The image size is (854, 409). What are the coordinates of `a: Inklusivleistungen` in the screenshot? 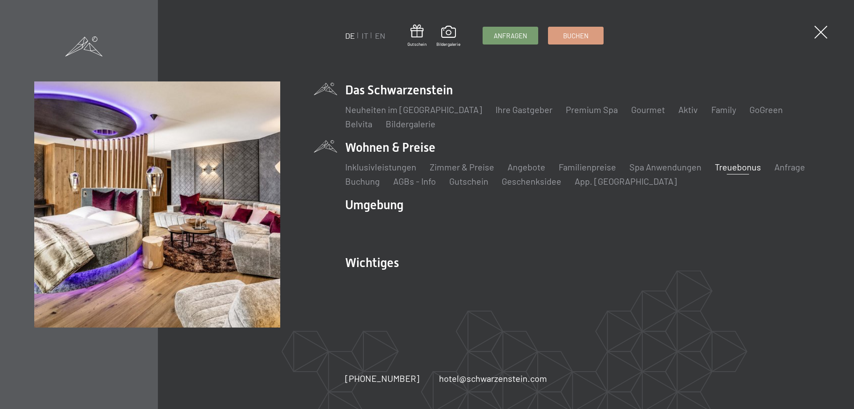 It's located at (381, 167).